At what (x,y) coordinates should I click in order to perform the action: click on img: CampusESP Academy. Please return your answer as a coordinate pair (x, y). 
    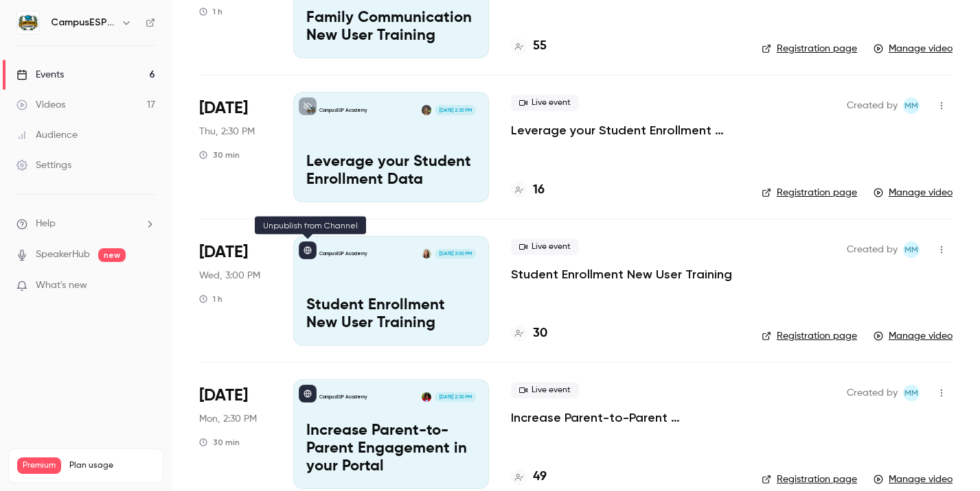
    Looking at the image, I should click on (28, 22).